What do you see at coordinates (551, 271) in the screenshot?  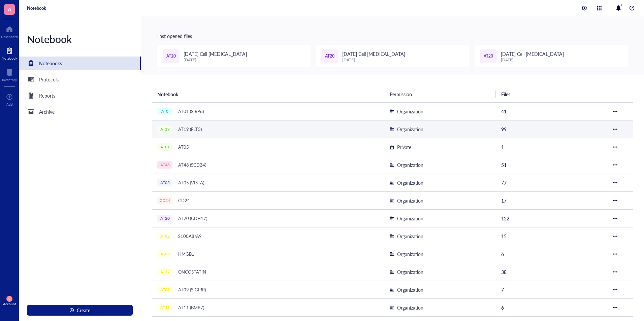 I see `td: 38` at bounding box center [551, 271].